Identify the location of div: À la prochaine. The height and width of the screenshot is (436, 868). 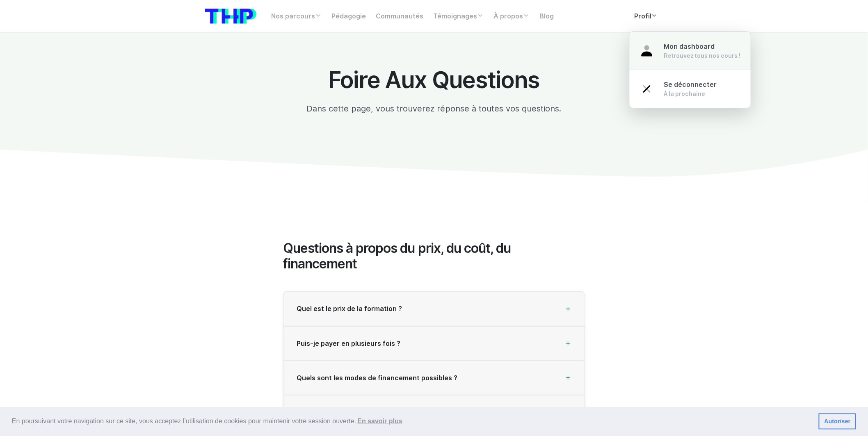
(690, 94).